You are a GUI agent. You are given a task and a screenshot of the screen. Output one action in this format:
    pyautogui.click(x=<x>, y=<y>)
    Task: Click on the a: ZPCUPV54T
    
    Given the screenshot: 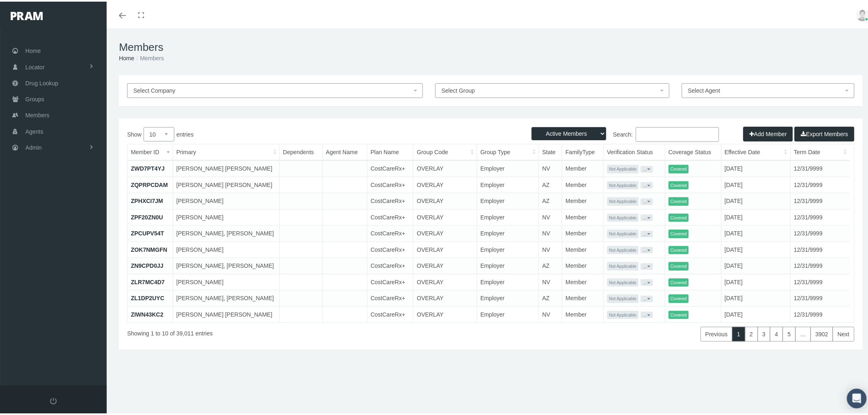 What is the action you would take?
    pyautogui.click(x=147, y=232)
    